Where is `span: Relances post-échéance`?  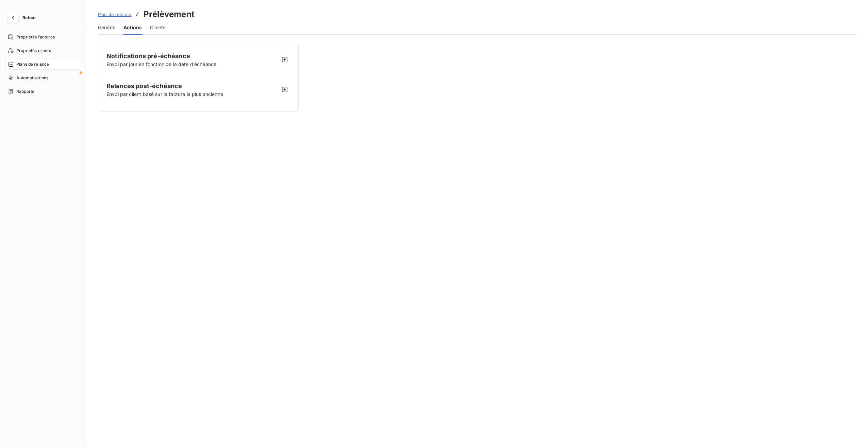
span: Relances post-échéance is located at coordinates (193, 86).